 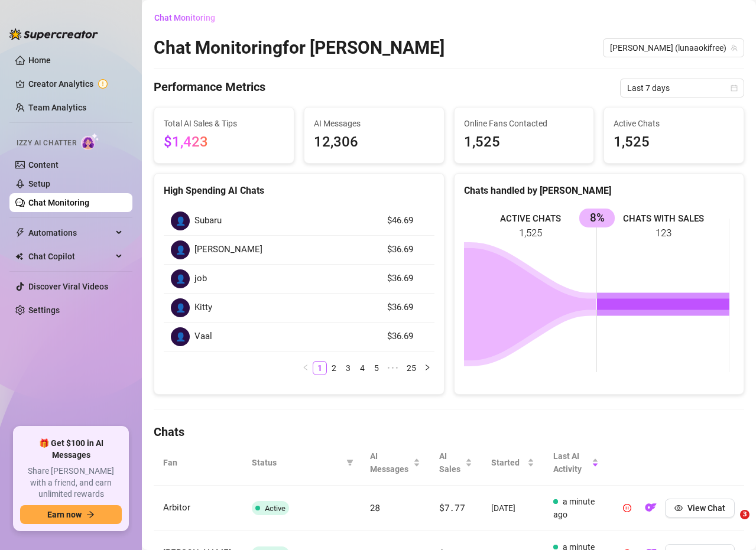 What do you see at coordinates (673, 48) in the screenshot?
I see `span: Luna (lunaaokifree)` at bounding box center [673, 48].